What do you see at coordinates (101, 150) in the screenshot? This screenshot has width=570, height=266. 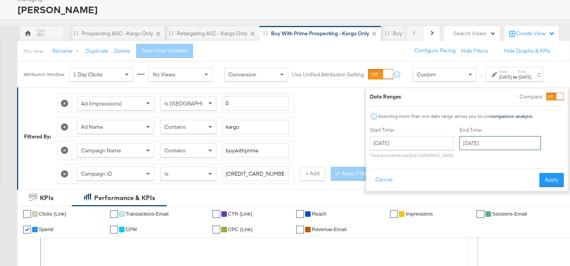 I see `span: Campaign Name` at bounding box center [101, 150].